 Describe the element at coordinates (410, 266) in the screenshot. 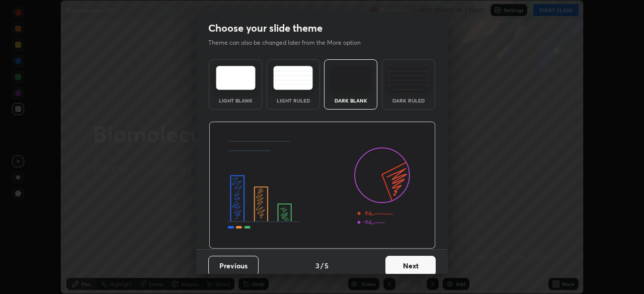

I see `button: Next` at that location.